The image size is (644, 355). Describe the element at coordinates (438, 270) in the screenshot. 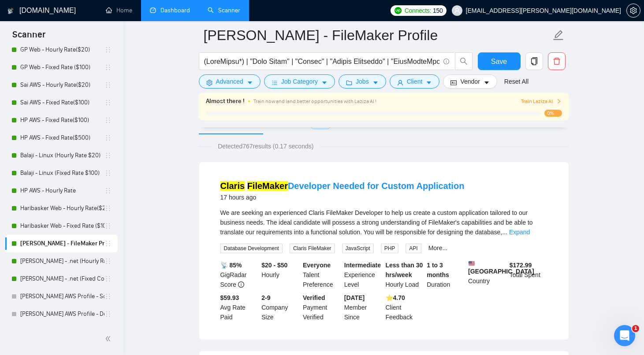

I see `b: 1 to 3 months` at that location.